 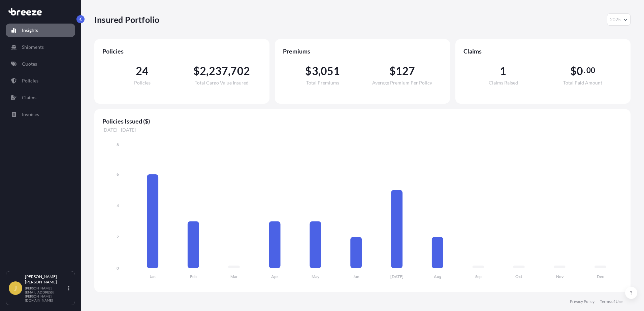 I want to click on span: Claims, so click(x=543, y=51).